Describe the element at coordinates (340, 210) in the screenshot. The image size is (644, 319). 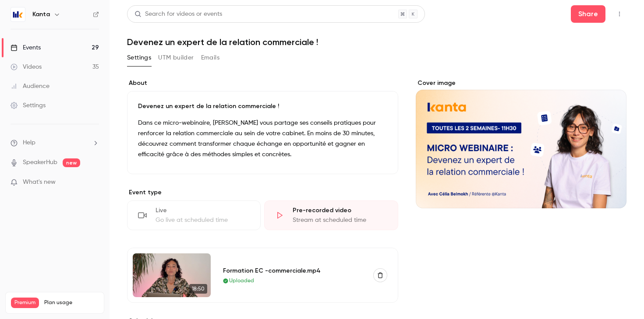
I see `div: Pre-recorded video` at that location.